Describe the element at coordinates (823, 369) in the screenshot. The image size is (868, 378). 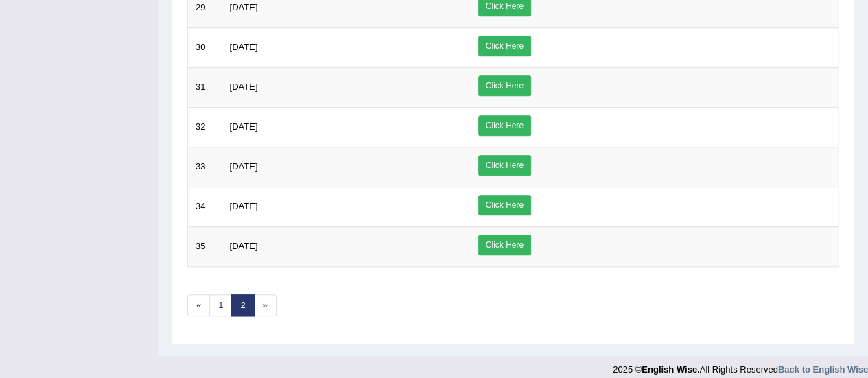
I see `strong: Back to English Wise` at that location.